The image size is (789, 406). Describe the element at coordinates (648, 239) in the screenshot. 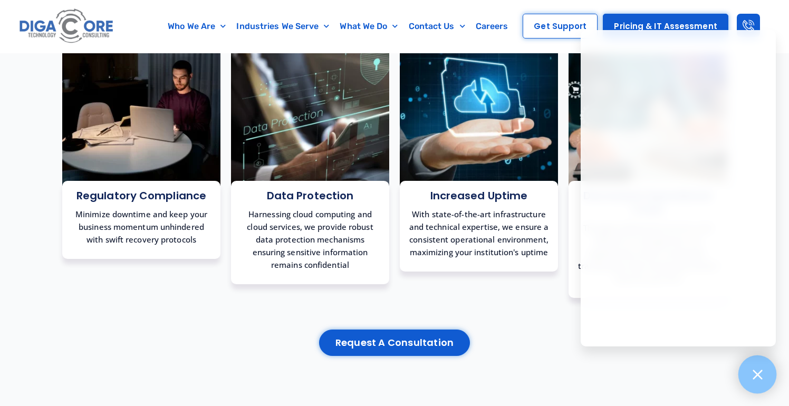

I see `a: Decreased operational costs Through professional services and efficient IT management, we signifi...` at that location.